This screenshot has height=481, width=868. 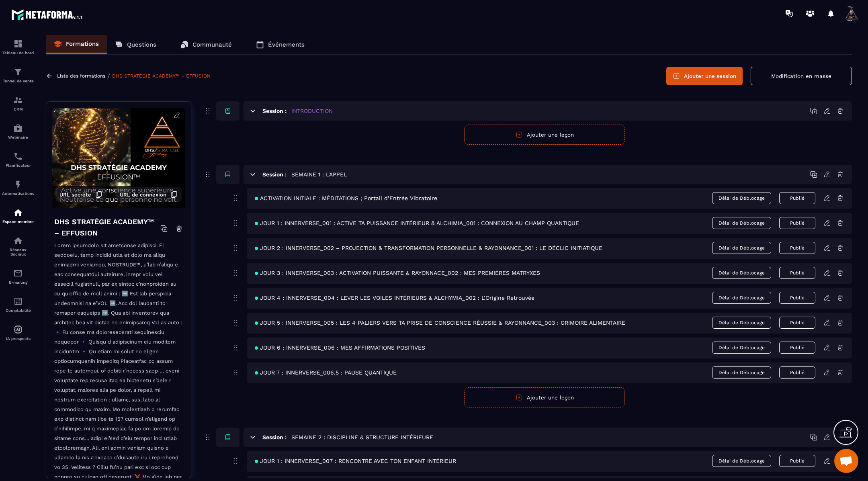 I want to click on a: formationformationTunnel de vente, so click(x=18, y=75).